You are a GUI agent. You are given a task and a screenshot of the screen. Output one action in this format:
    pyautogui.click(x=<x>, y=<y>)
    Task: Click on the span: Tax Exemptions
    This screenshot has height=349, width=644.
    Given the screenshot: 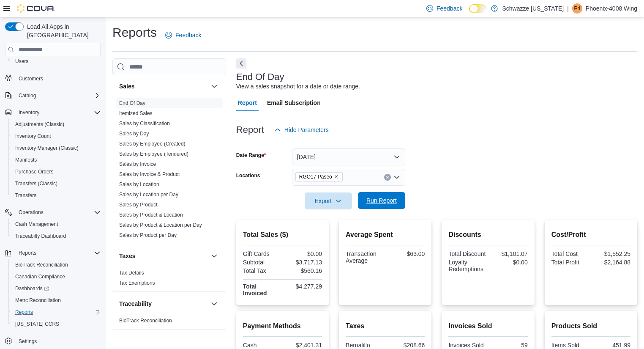 What is the action you would take?
    pyautogui.click(x=136, y=283)
    